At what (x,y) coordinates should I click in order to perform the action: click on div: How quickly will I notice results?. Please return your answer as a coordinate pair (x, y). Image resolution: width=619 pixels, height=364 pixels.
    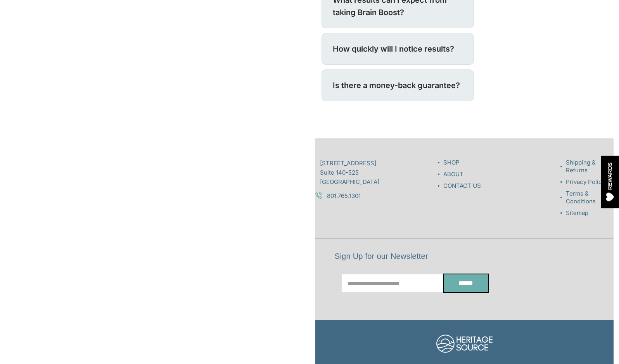
    Looking at the image, I should click on (398, 49).